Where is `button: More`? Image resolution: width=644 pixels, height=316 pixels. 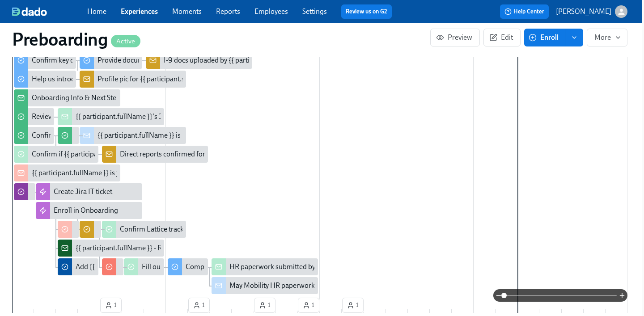
button: More is located at coordinates (608, 37).